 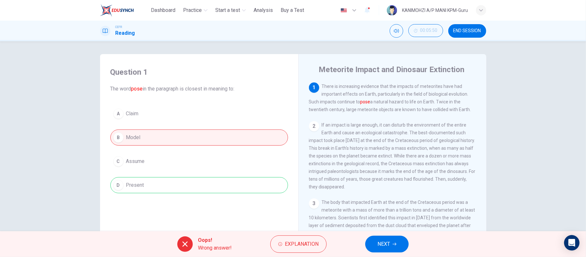 I want to click on img: ELTC logo, so click(x=117, y=10).